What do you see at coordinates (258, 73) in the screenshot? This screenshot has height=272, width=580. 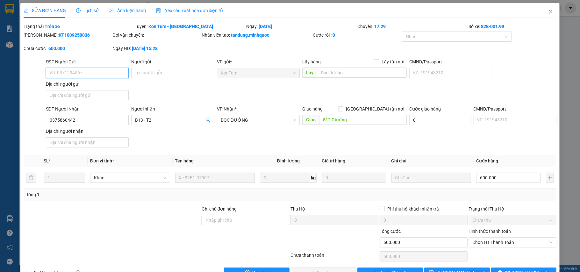 I see `span: KonTum` at bounding box center [258, 73].